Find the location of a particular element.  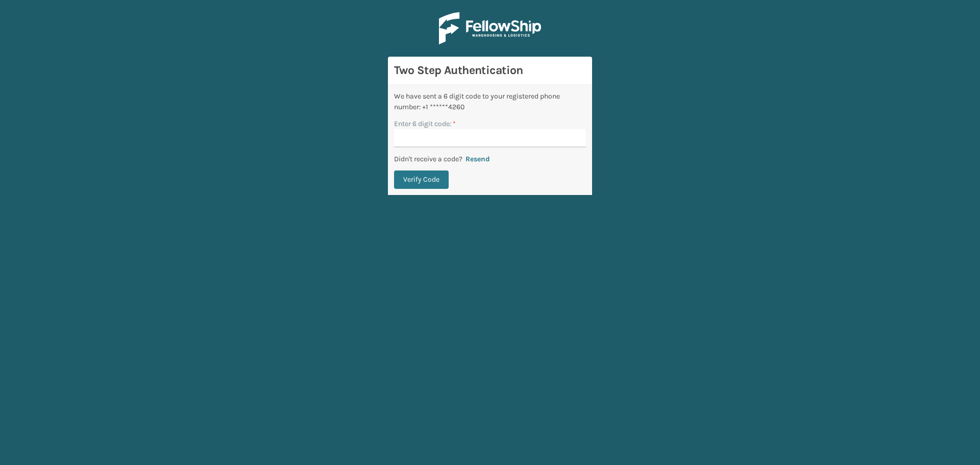

button: Verify Code is located at coordinates (421, 180).